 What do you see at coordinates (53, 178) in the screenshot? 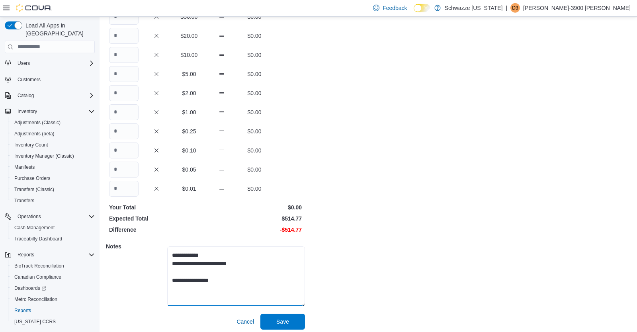
I see `button: Purchase Orders` at bounding box center [53, 178].